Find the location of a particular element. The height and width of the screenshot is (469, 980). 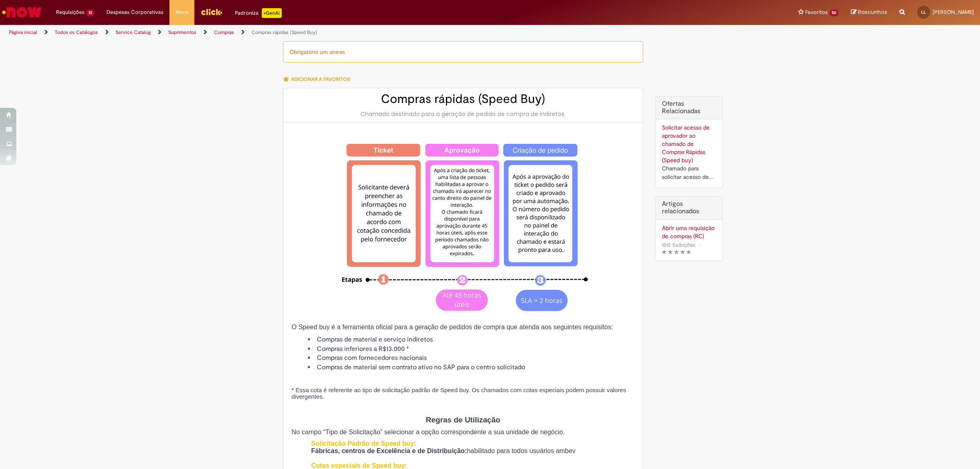

span: O Speed buy é a ferramenta oficial para a geração de pedidos de compra que atenda aos seguintes r... is located at coordinates (452, 326).